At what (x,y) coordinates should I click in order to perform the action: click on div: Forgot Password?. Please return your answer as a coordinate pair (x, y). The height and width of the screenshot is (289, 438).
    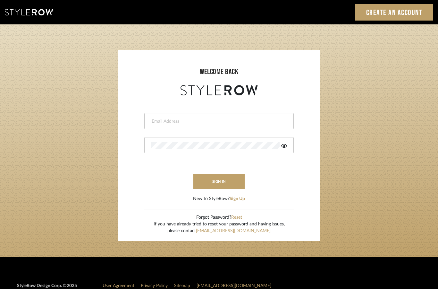
    Looking at the image, I should click on (219, 217).